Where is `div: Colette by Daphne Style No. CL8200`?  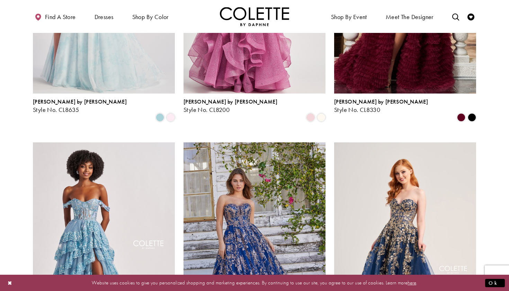
div: Colette by Daphne Style No. CL8200 is located at coordinates (230, 106).